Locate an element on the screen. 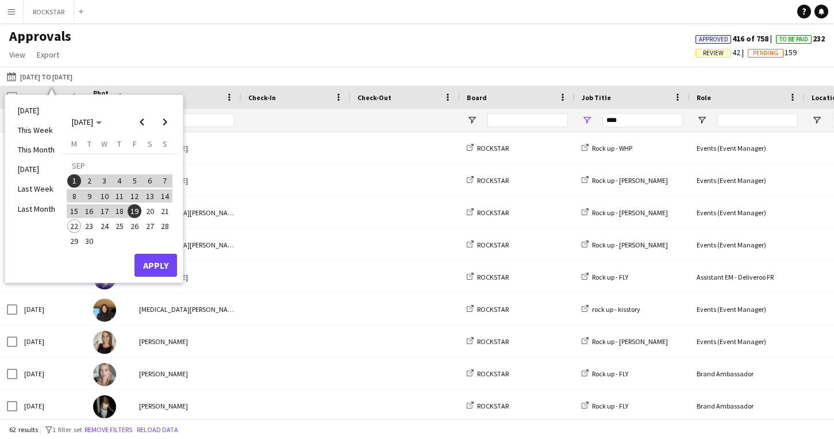  img: Yasmin Niksaz is located at coordinates (105, 310).